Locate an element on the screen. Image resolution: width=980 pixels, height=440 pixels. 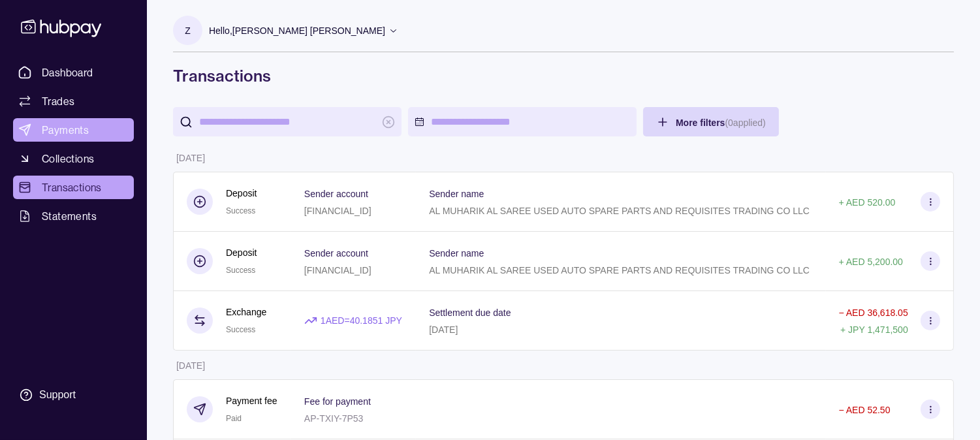
span: More filters is located at coordinates (721, 123).